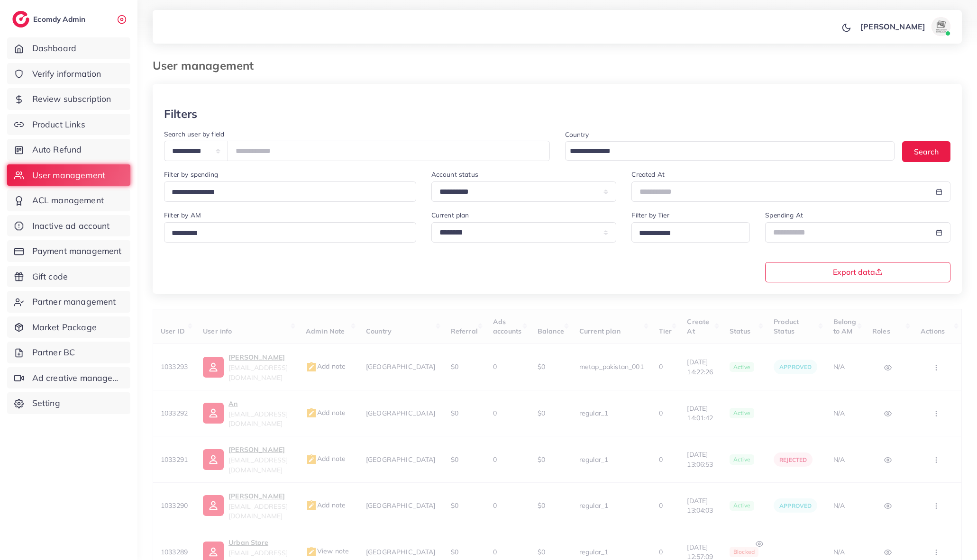  I want to click on span: Dashboard, so click(54, 49).